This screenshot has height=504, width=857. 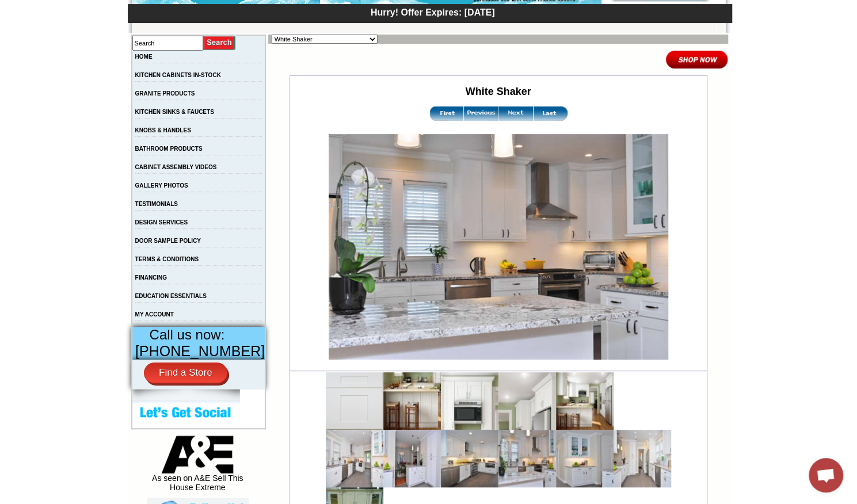 What do you see at coordinates (171, 296) in the screenshot?
I see `a: EDUCATION ESSENTIALS` at bounding box center [171, 296].